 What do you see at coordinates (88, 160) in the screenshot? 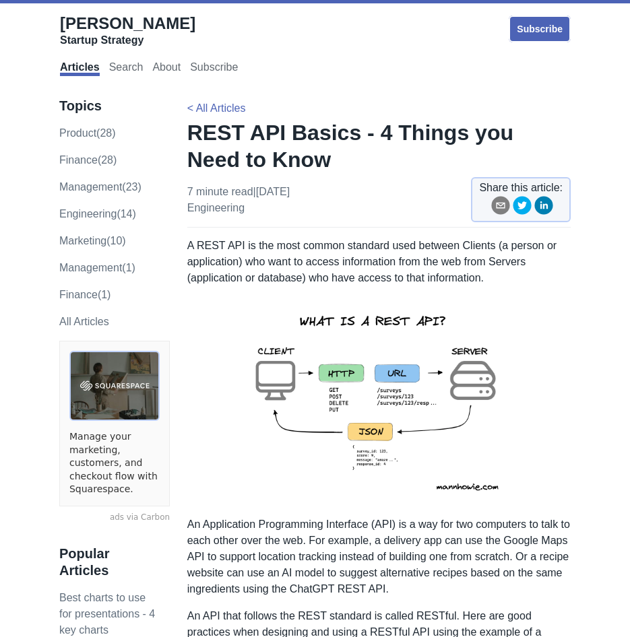
I see `a: finance(28)` at bounding box center [88, 160].